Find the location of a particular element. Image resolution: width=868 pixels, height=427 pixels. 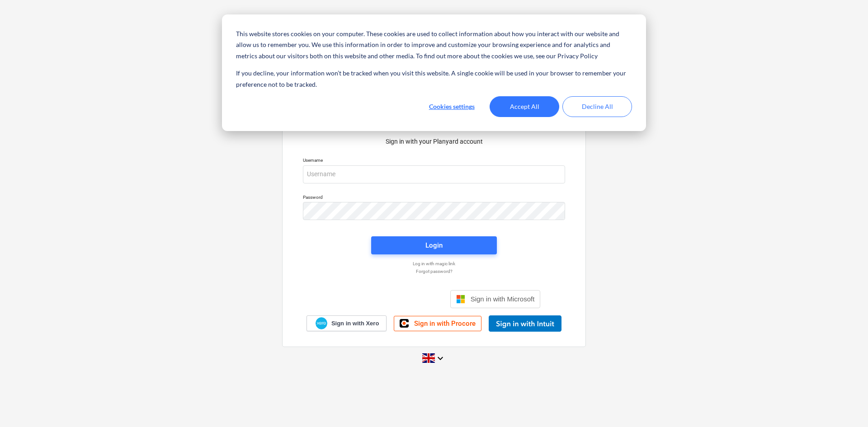

i: keyboard_arrow_down is located at coordinates (440, 358).